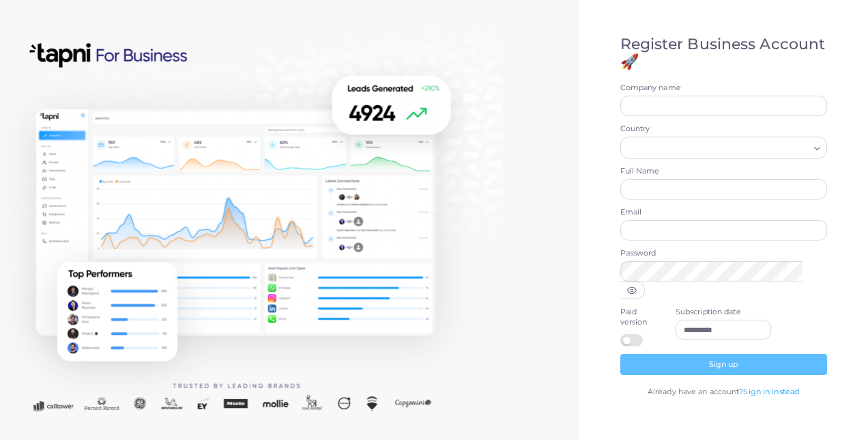 This screenshot has height=440, width=868. Describe the element at coordinates (771, 391) in the screenshot. I see `a: Sign in instead` at that location.